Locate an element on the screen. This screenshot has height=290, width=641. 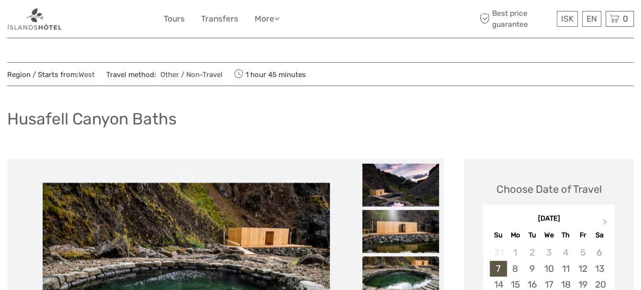
div: Th is located at coordinates (565, 235).